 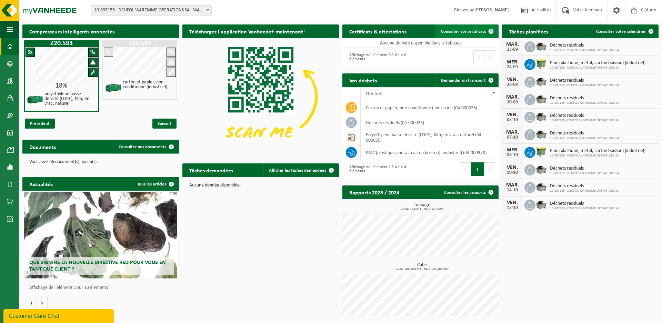 What do you see at coordinates (478, 169) in the screenshot?
I see `button: 1` at bounding box center [478, 169].